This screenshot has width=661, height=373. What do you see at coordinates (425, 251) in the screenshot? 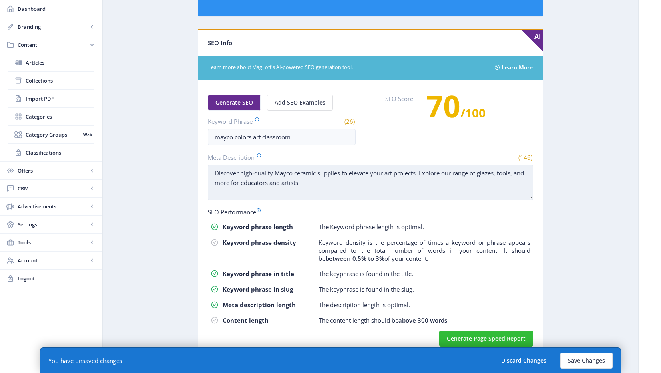
I see `p: Keyword density is the percentage of times a keyword or phrase appears compared to the total numb...` at bounding box center [425, 251].